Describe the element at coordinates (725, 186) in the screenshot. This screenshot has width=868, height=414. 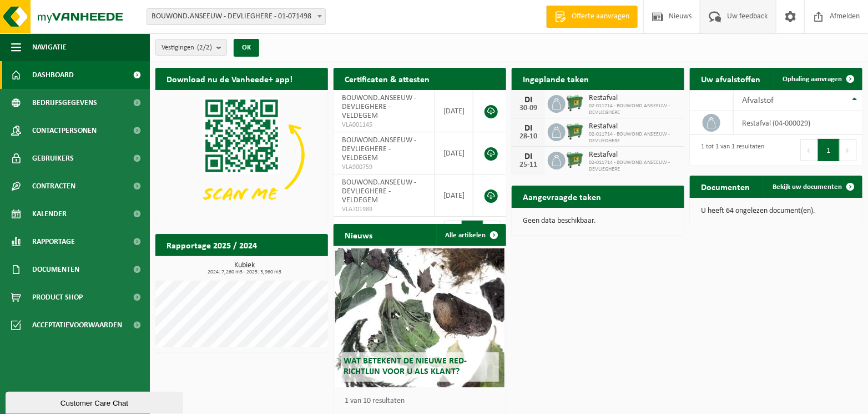
I see `h2: Documenten` at that location.